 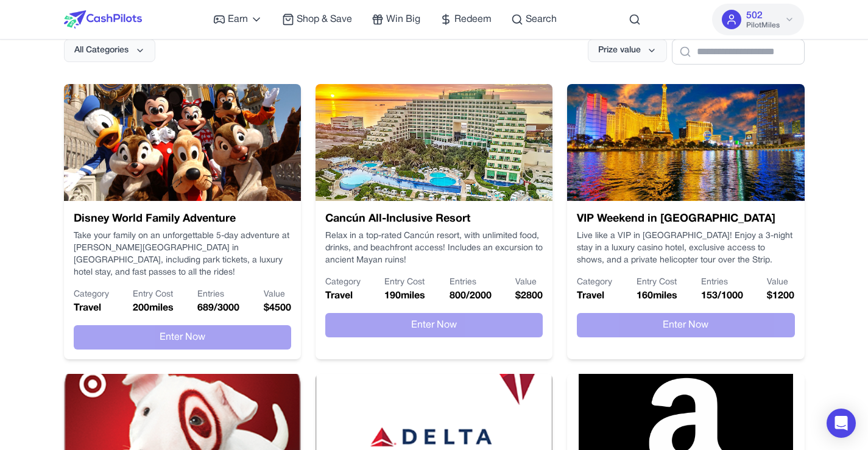 What do you see at coordinates (277, 309) in the screenshot?
I see `p: $ 4500` at bounding box center [277, 309].